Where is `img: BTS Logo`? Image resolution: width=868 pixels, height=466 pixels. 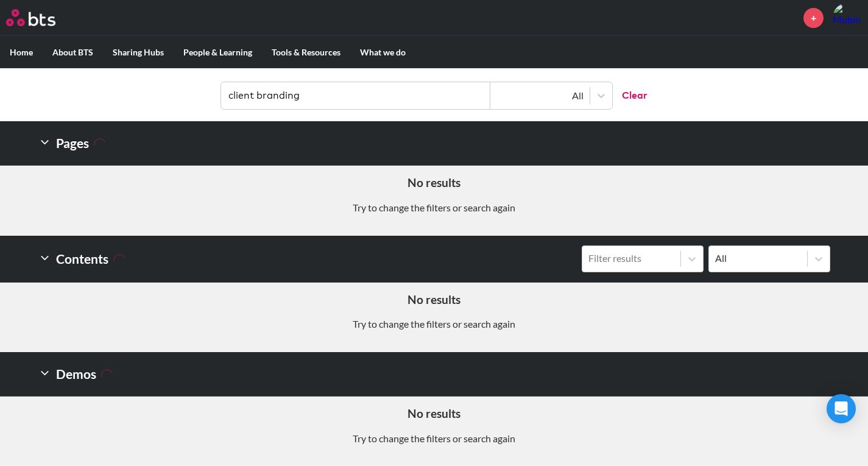 img: BTS Logo is located at coordinates (31, 17).